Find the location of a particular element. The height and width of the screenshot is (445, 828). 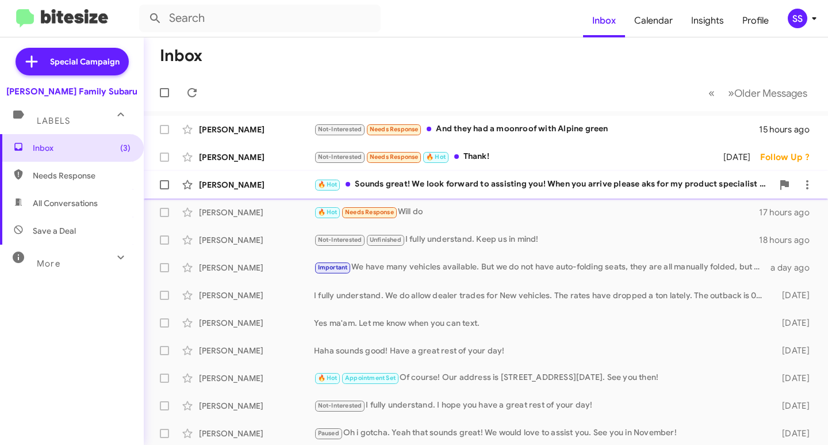

span: Important is located at coordinates (333, 267).